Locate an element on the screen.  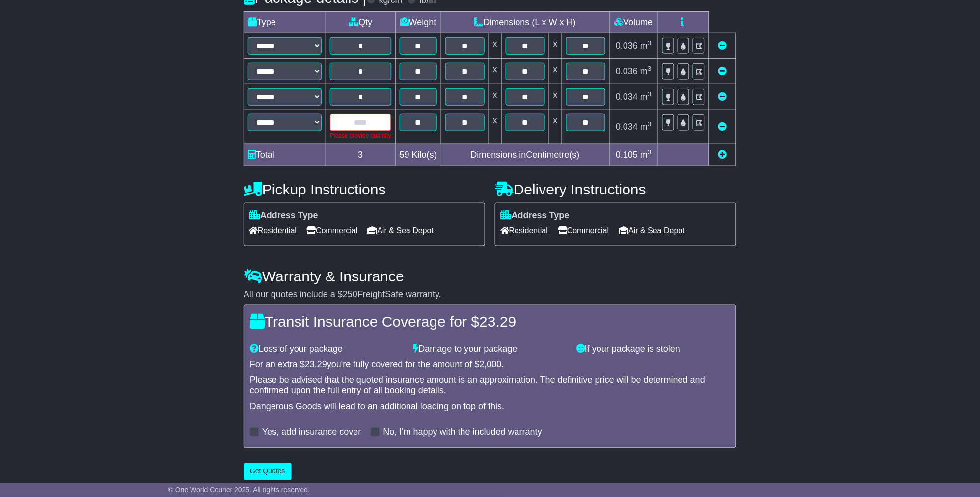
span: 59 is located at coordinates (405, 155).